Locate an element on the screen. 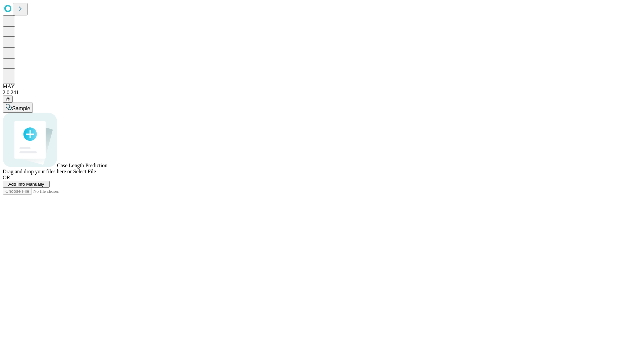 This screenshot has height=362, width=644. span: Add Info Manually is located at coordinates (26, 184).